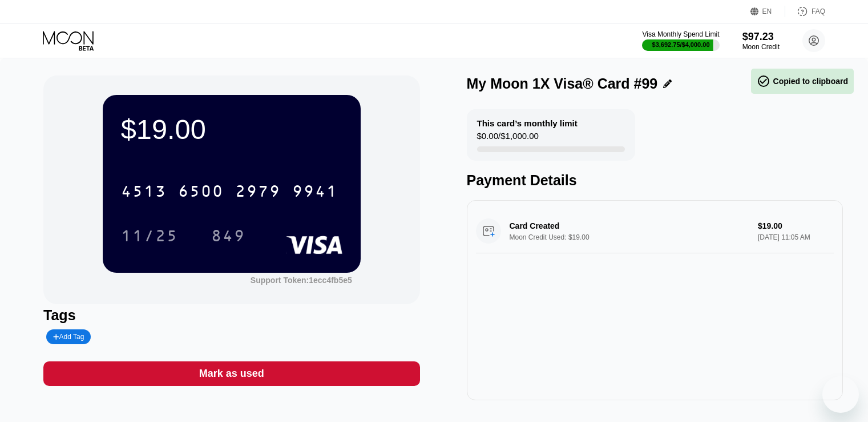 This screenshot has height=422, width=868. I want to click on div: Moon Credit, so click(761, 47).